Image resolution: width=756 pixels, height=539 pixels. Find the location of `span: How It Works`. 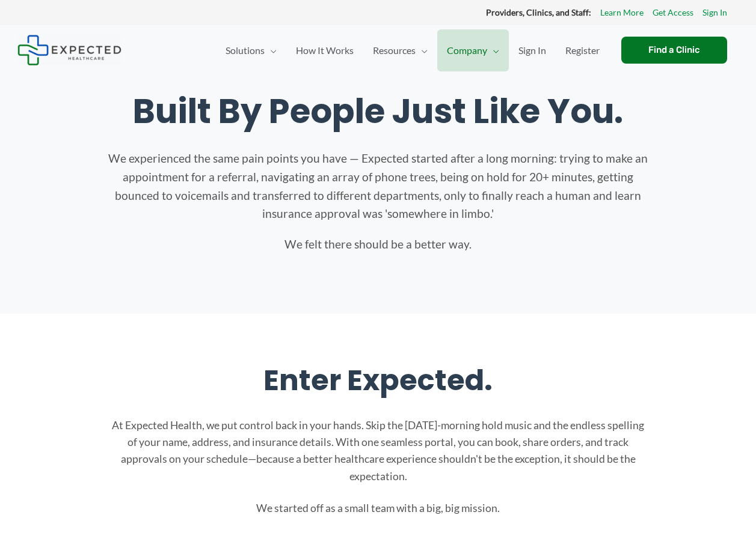

span: How It Works is located at coordinates (325, 50).